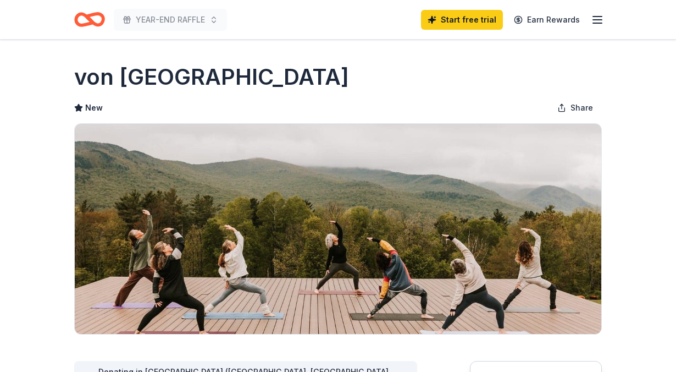  I want to click on button: Share, so click(575, 108).